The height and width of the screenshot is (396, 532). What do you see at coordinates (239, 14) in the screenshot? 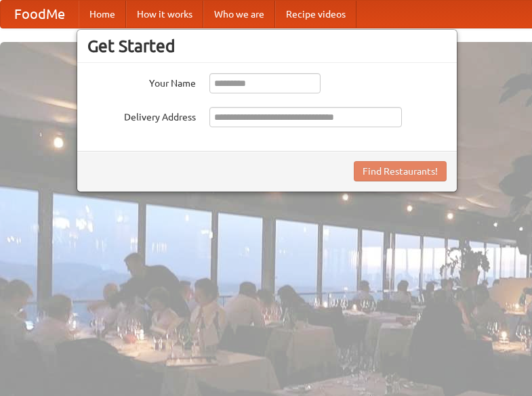
I see `a: Who we are` at bounding box center [239, 14].